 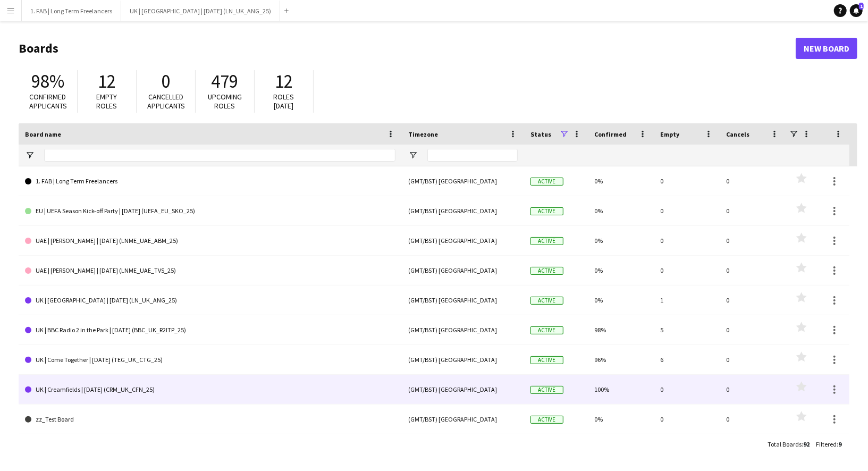 What do you see at coordinates (687, 359) in the screenshot?
I see `div: 6` at bounding box center [687, 359].